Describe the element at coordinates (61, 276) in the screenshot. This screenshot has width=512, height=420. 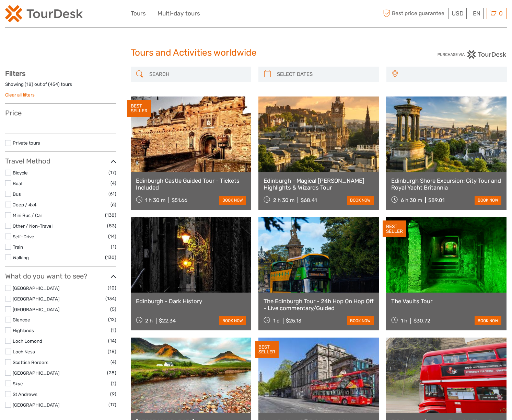
I see `h3: What do you want to see?` at that location.